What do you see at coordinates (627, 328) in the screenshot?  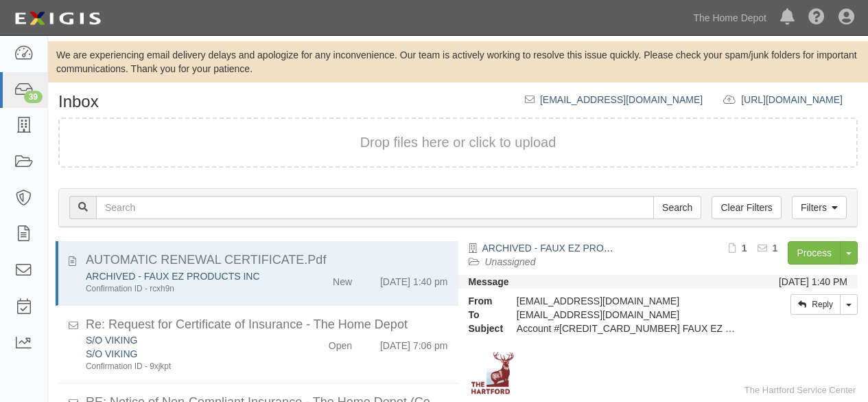 I see `div: Account #100000002219607 FAUX EZ PRODUCTS INC` at bounding box center [627, 328].